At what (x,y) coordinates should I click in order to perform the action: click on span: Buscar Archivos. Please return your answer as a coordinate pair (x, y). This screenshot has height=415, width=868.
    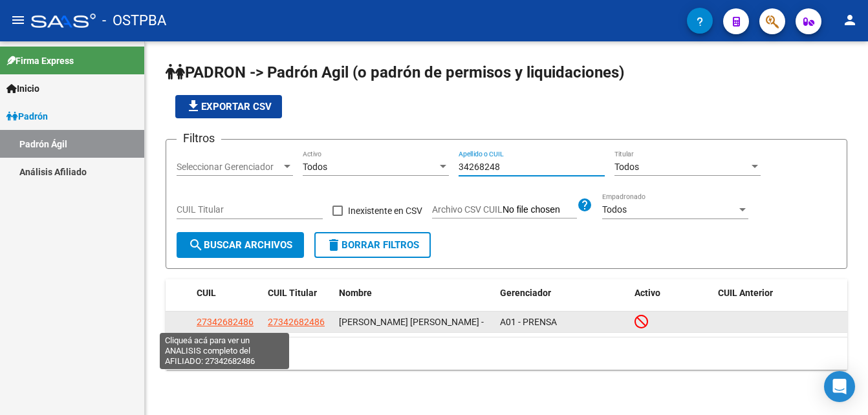
    Looking at the image, I should click on (240, 245).